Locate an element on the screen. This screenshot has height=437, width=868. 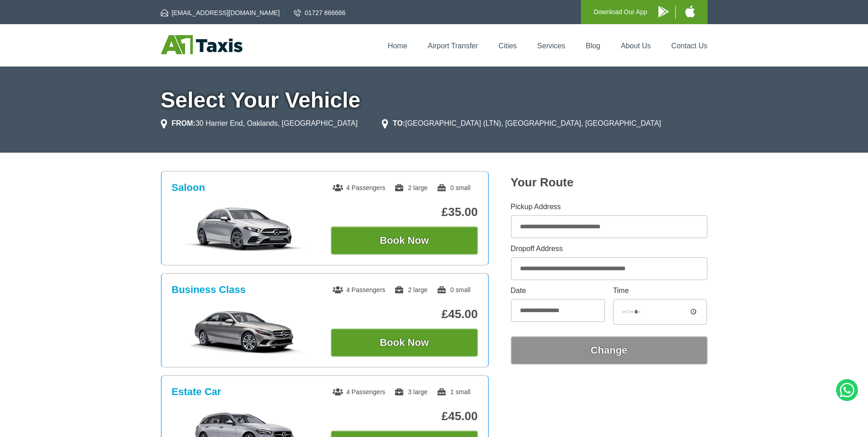
a: Airport Transfer is located at coordinates (453, 45).